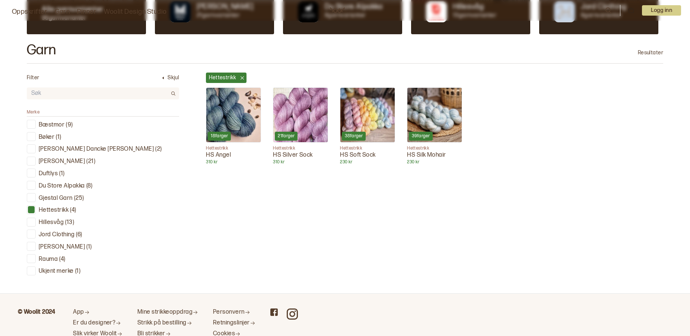 This screenshot has height=336, width=690. What do you see at coordinates (368, 155) in the screenshot?
I see `p: HS Soft Sock` at bounding box center [368, 155].